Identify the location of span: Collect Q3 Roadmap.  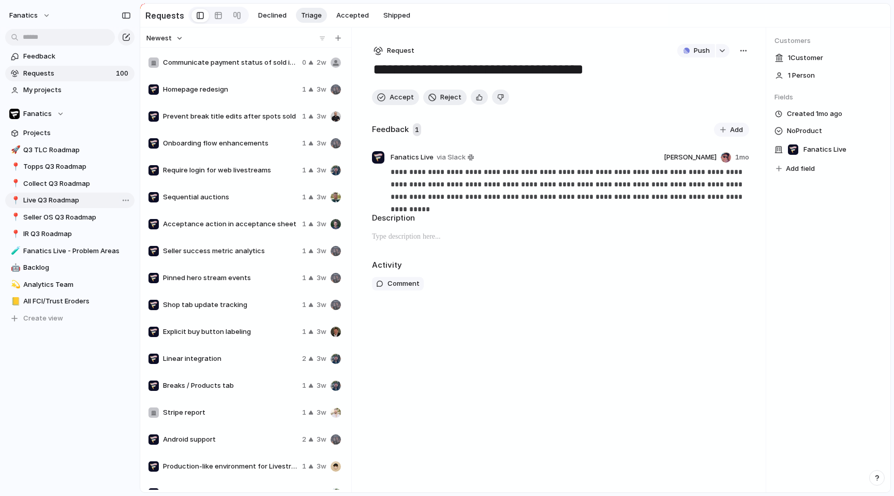
(77, 184).